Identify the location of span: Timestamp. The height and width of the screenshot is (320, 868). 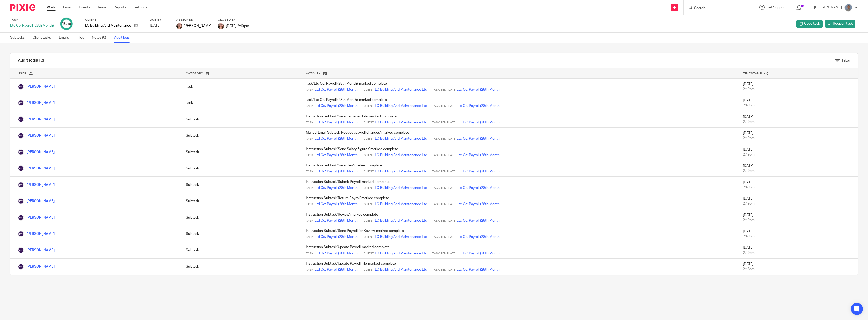
(752, 74).